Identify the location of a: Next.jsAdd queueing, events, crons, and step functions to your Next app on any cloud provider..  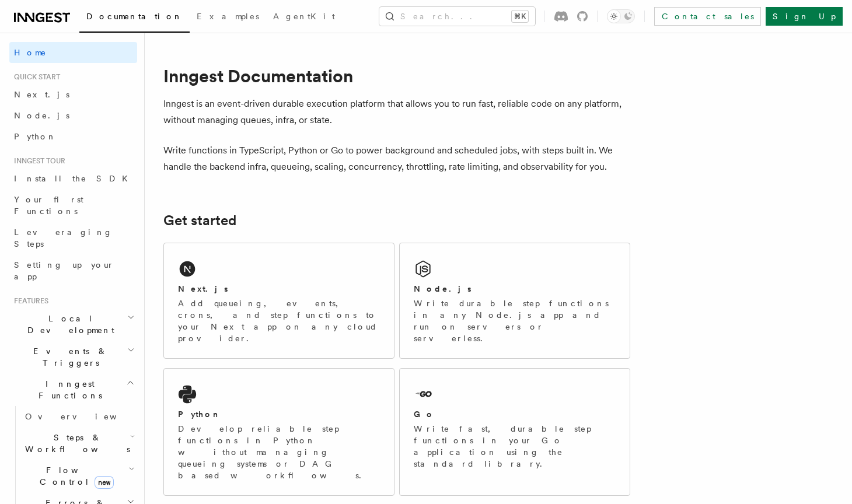
(279, 300).